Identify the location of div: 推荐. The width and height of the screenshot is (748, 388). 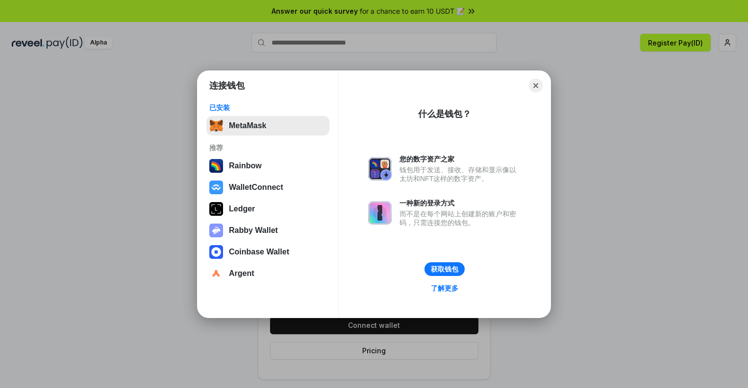
(267, 148).